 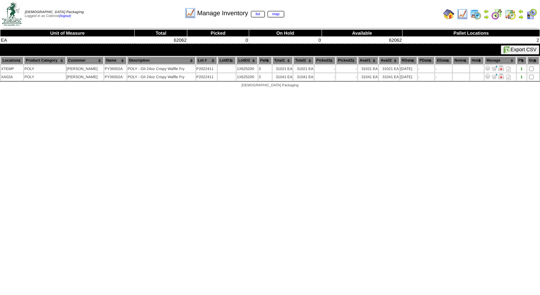 What do you see at coordinates (247, 60) in the screenshot?
I see `th: LotID2` at bounding box center [247, 60].